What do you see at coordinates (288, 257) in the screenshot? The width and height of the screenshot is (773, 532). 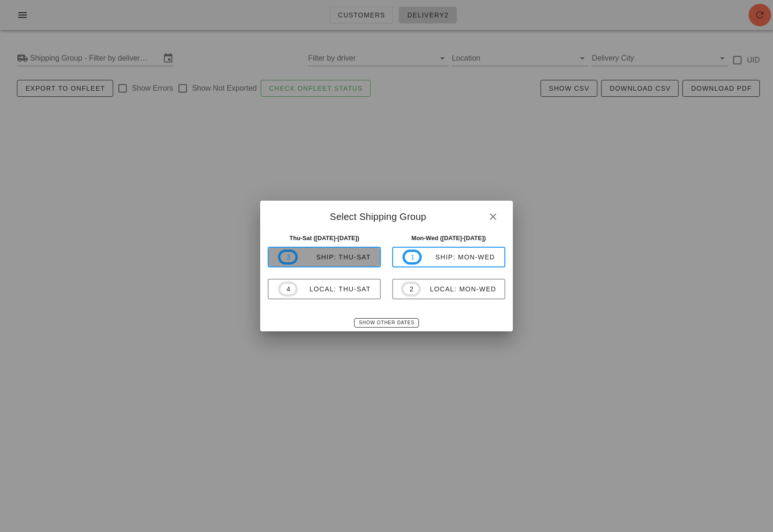 I see `span: 3` at bounding box center [288, 257].